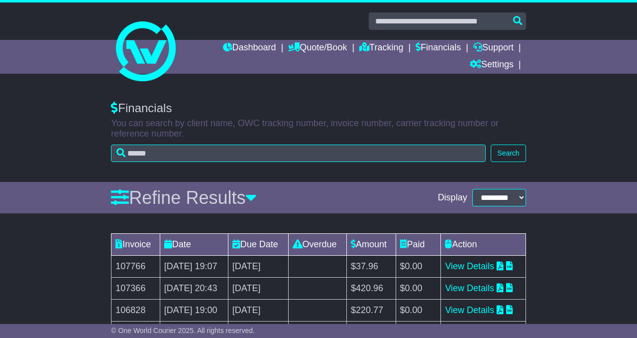 The width and height of the screenshot is (637, 338). I want to click on a: Settings, so click(492, 65).